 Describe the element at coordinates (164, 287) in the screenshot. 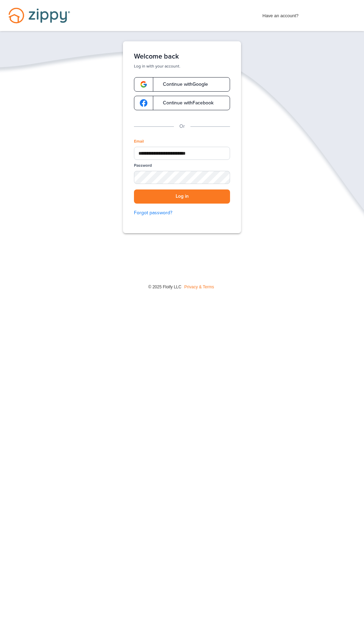

I see `span: © 2025 Floify LLC` at that location.